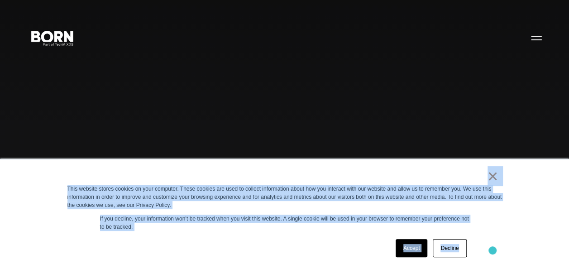  I want to click on div: This website stores cookies on your computer. These cookies are used to collect information about..., so click(285, 197).